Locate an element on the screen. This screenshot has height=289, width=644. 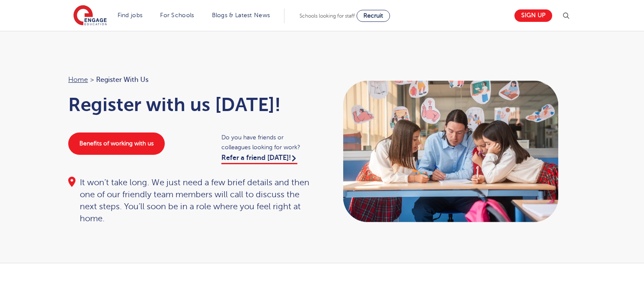
a: Benefits of working with us is located at coordinates (116, 144).